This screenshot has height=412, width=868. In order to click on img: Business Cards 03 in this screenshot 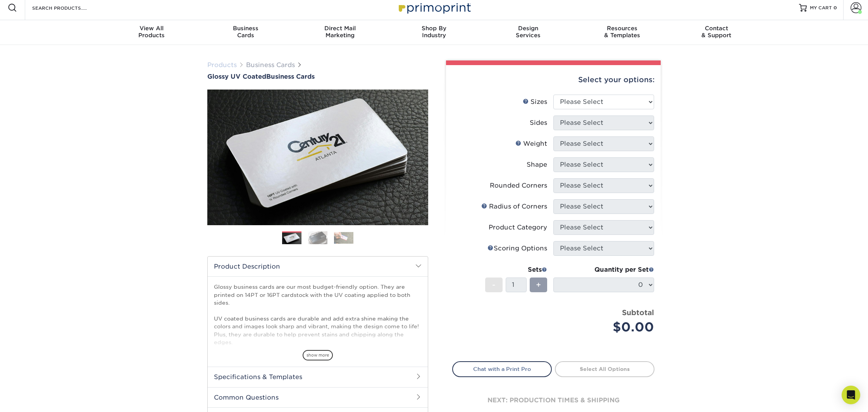, I will do `click(344, 238)`.